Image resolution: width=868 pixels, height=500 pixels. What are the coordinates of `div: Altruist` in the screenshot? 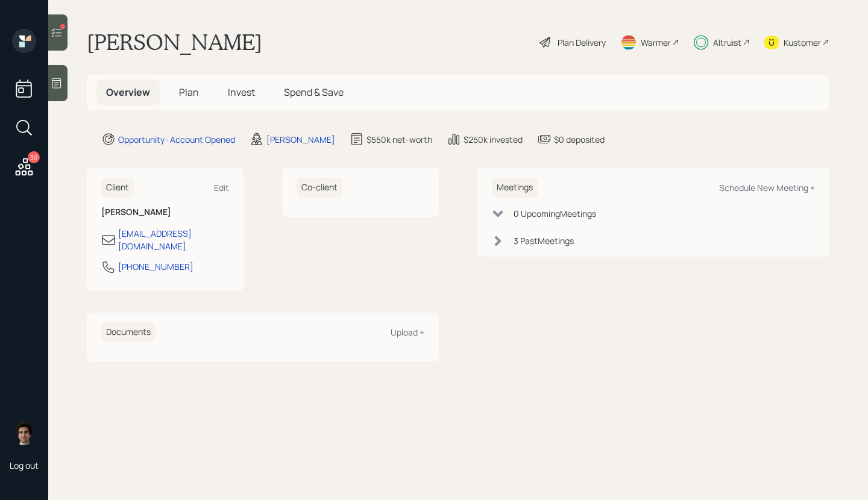 It's located at (726, 42).